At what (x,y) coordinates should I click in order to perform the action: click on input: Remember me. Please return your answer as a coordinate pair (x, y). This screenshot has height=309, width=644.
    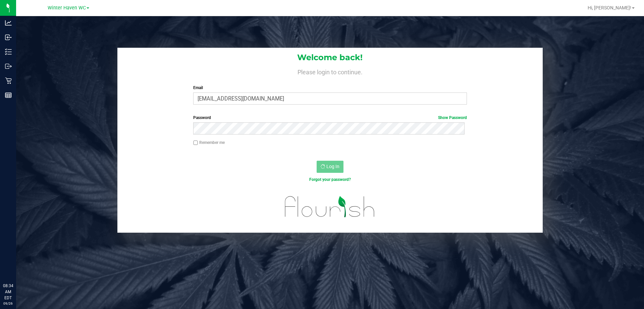
    Looking at the image, I should click on (196, 143).